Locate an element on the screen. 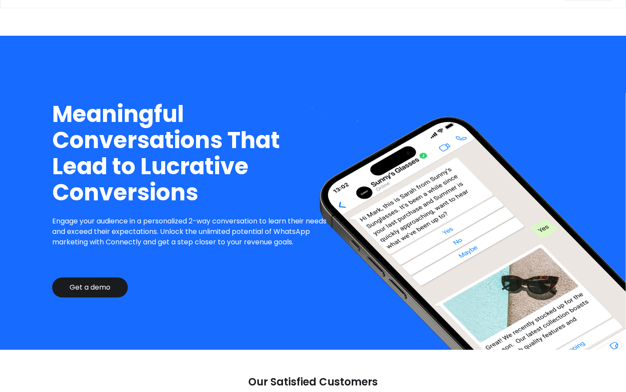 The height and width of the screenshot is (392, 626). h1: Meaningful Conversations That Lead to Lucrative Conversions is located at coordinates (193, 153).